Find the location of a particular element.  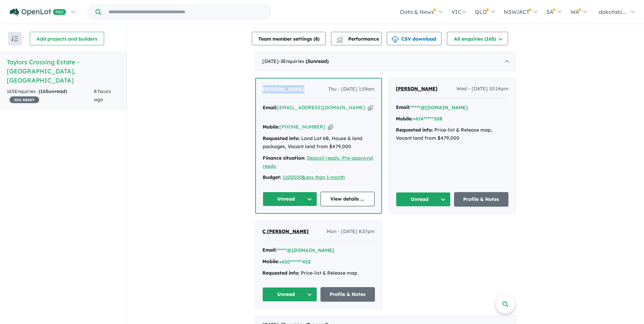

u: Deposit ready, Pre-approval ready is located at coordinates (318, 162).